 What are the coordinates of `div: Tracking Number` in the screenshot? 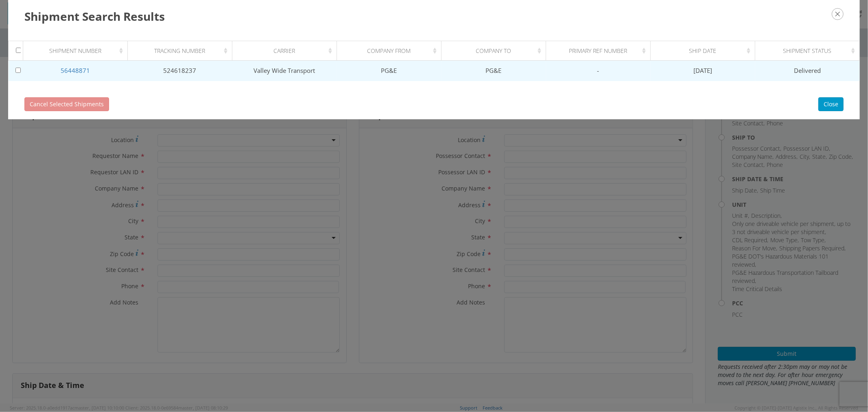 It's located at (182, 51).